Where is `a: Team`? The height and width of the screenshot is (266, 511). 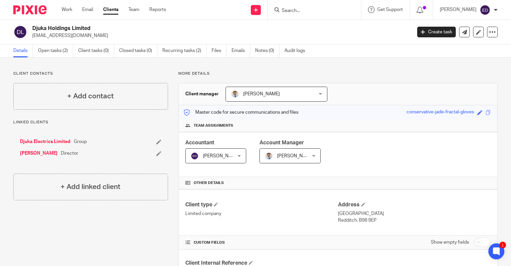 a: Team is located at coordinates (134, 10).